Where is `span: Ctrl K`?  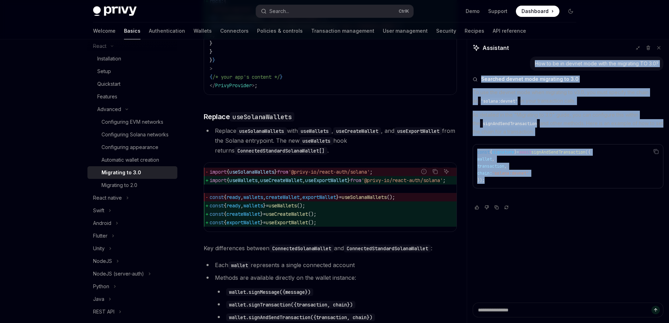 span: Ctrl K is located at coordinates (404, 11).